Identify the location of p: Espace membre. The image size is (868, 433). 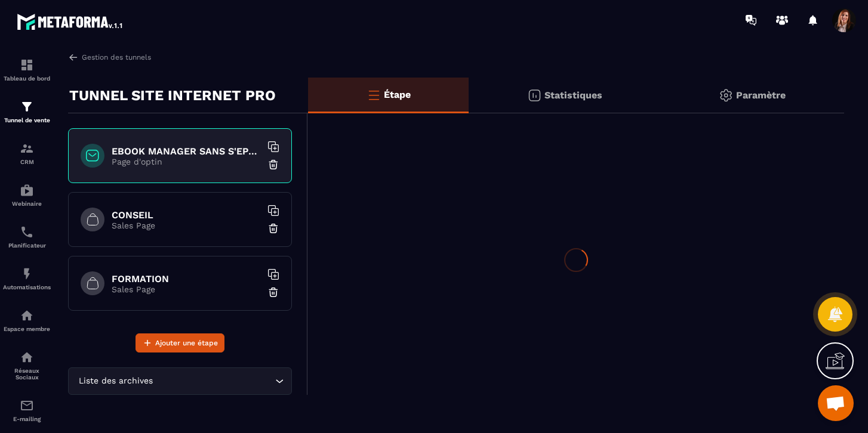
(27, 329).